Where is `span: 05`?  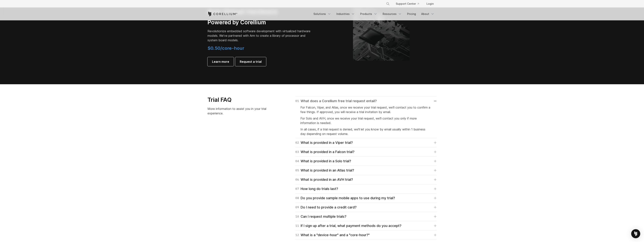 span: 05 is located at coordinates (298, 171).